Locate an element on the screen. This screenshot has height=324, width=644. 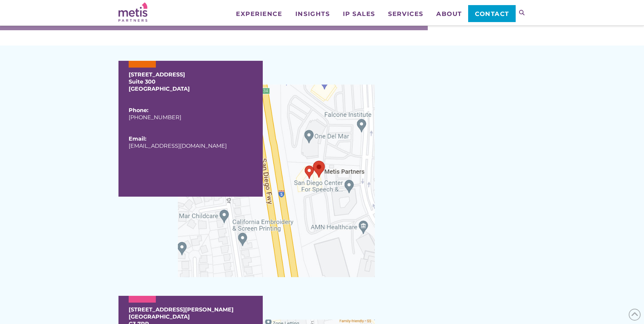
span: Experience is located at coordinates (259, 14).